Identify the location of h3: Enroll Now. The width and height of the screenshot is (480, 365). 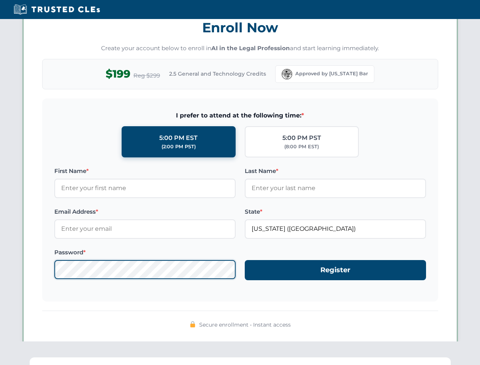
(240, 27).